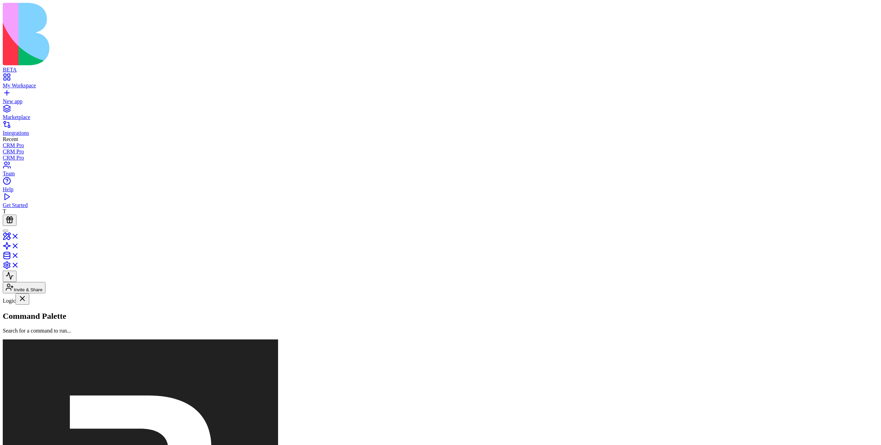 The image size is (881, 445). What do you see at coordinates (440, 86) in the screenshot?
I see `div: My Workspace` at bounding box center [440, 86].